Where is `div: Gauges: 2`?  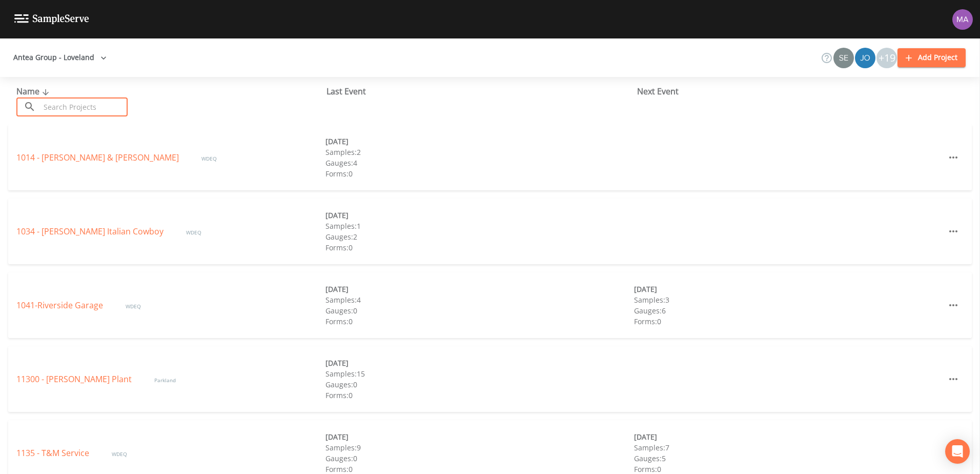
div: Gauges: 2 is located at coordinates (480, 237).